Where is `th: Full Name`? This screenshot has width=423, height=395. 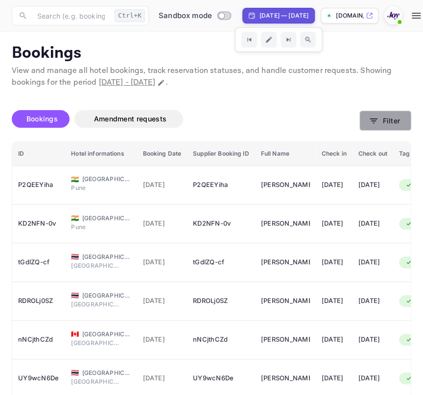 th: Full Name is located at coordinates (286, 154).